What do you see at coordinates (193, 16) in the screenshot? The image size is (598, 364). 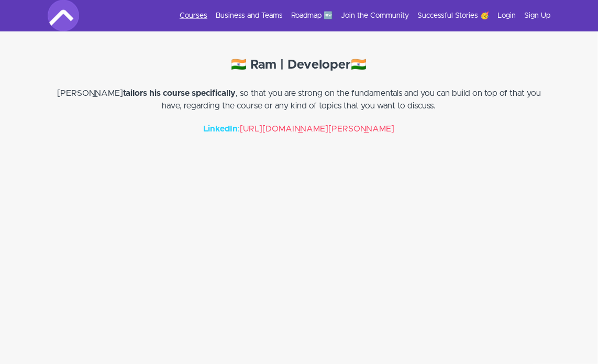 I see `a: Courses` at bounding box center [193, 16].